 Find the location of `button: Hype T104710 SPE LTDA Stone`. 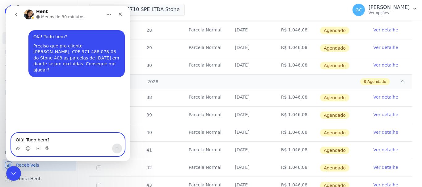

button: Hype T104710 SPE LTDA Stone is located at coordinates (137, 10).